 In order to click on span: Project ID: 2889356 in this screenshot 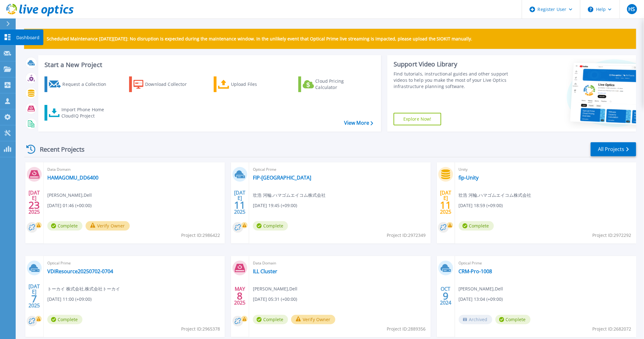, I will do `click(407, 329)`.